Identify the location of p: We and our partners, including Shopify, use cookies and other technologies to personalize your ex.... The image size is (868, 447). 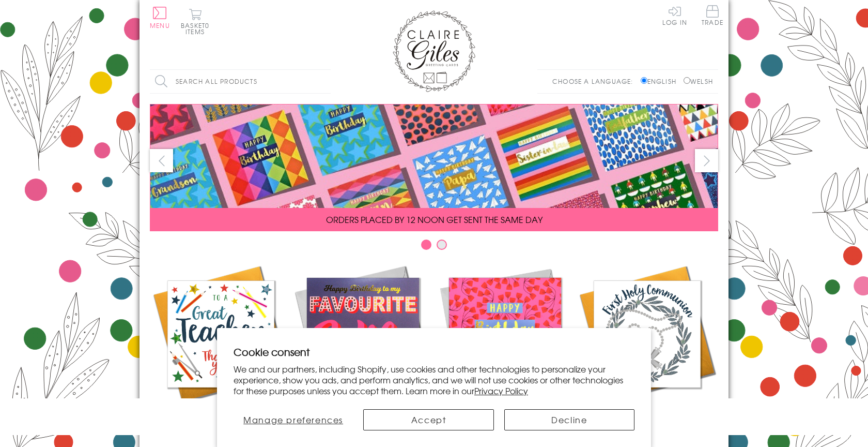
(434, 380).